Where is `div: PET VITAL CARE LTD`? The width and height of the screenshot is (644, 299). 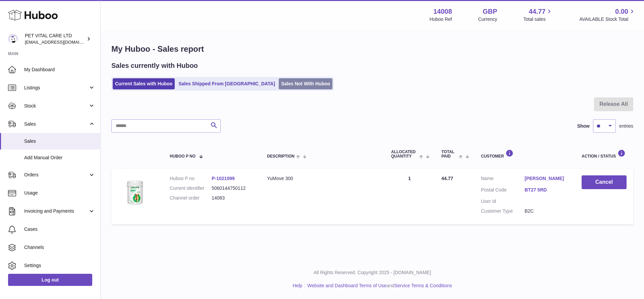
div: PET VITAL CARE LTD is located at coordinates (55, 39).